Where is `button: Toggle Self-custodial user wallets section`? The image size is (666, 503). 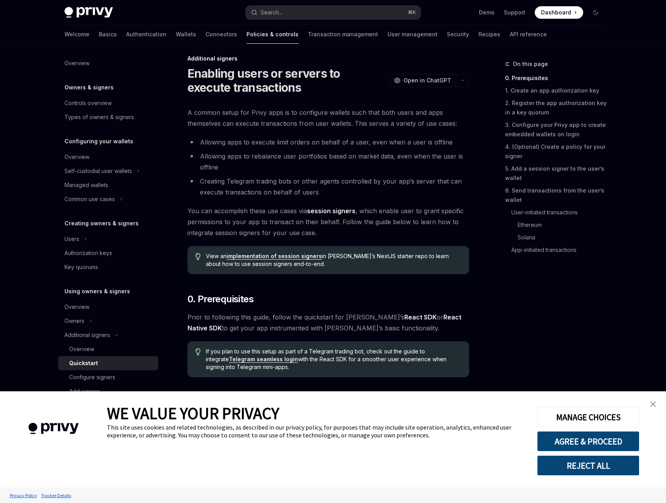 button: Toggle Self-custodial user wallets section is located at coordinates (108, 171).